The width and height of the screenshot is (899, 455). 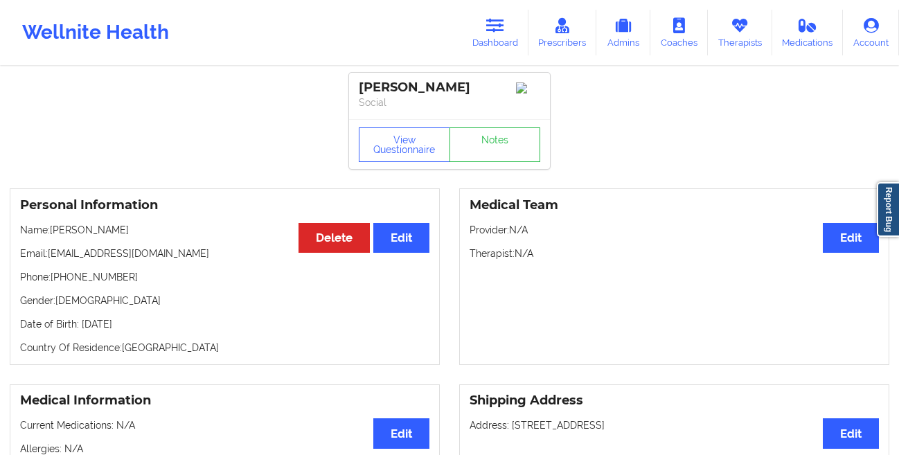 What do you see at coordinates (871, 33) in the screenshot?
I see `a: Account` at bounding box center [871, 33].